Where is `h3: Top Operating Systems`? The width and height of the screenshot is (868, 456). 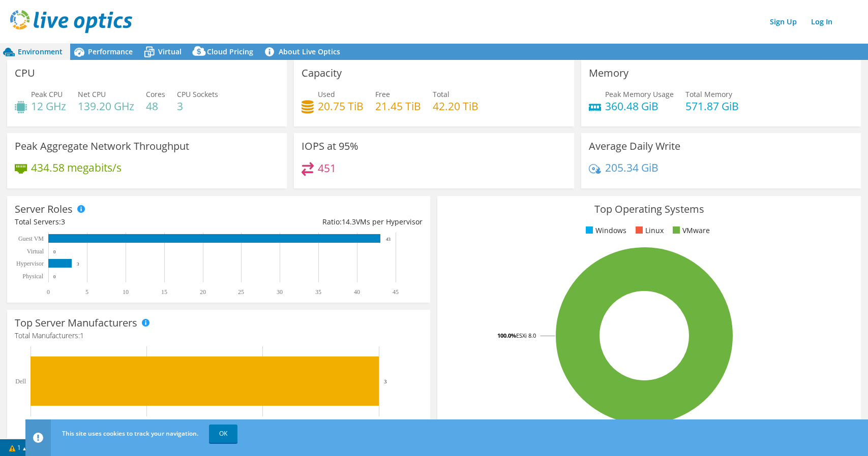 h3: Top Operating Systems is located at coordinates (649, 210).